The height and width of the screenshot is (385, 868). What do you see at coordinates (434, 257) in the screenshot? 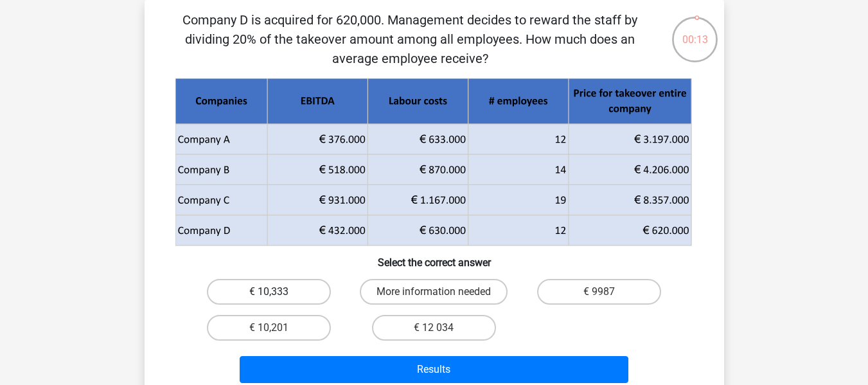
I see `h6: Select the correct answer` at bounding box center [434, 257].